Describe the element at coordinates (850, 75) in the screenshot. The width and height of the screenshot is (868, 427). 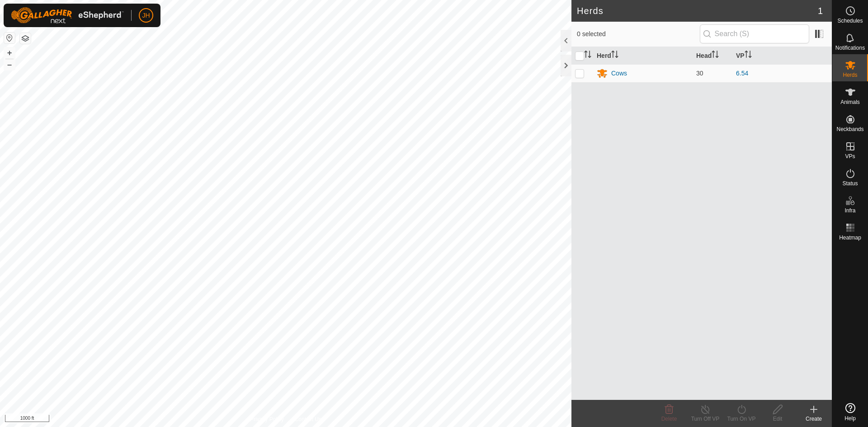
I see `span: Herds` at that location.